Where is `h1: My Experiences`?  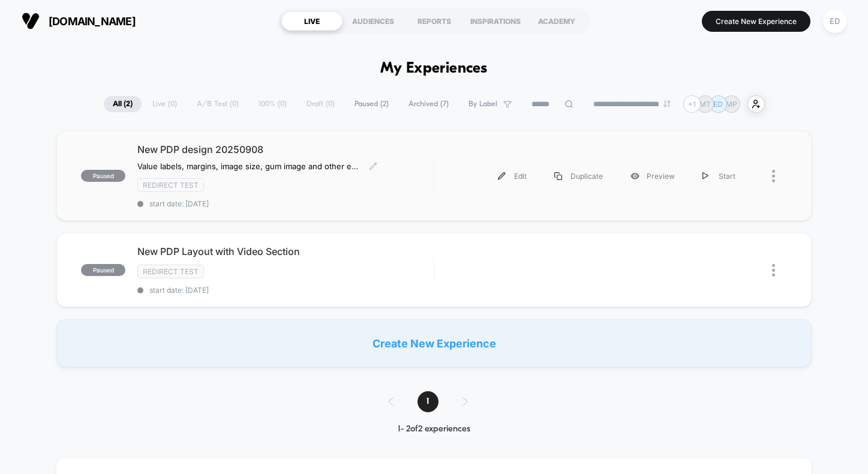
h1: My Experiences is located at coordinates (433, 68).